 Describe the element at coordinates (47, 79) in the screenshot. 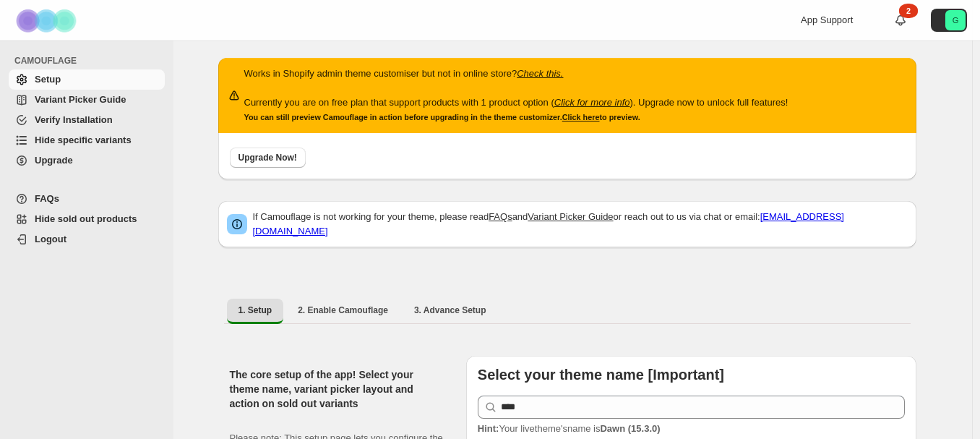

I see `span: Setup` at that location.